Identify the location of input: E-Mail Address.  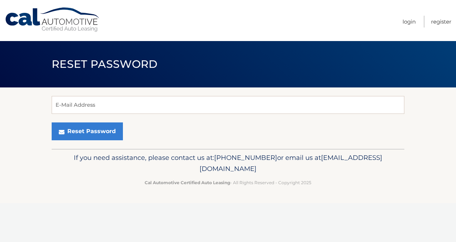
(228, 105).